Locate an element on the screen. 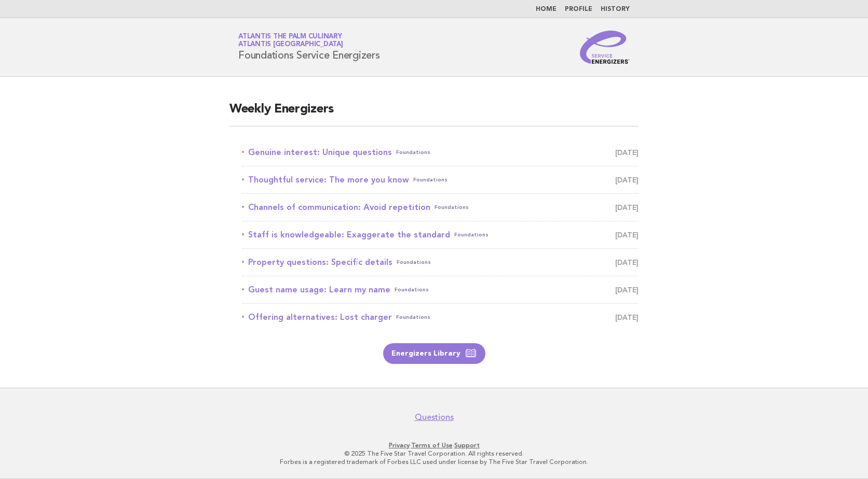 The height and width of the screenshot is (479, 868). a: Home is located at coordinates (546, 9).